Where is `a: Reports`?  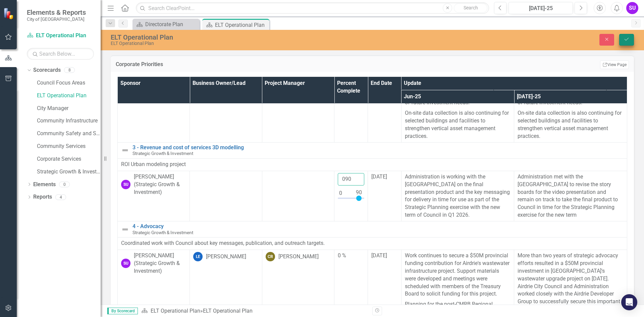
a: Reports is located at coordinates (43, 197).